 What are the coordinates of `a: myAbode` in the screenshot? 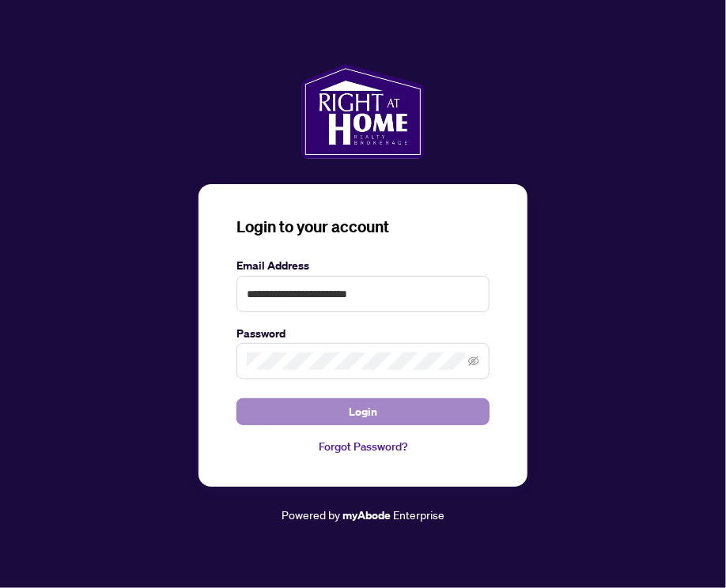 It's located at (367, 516).